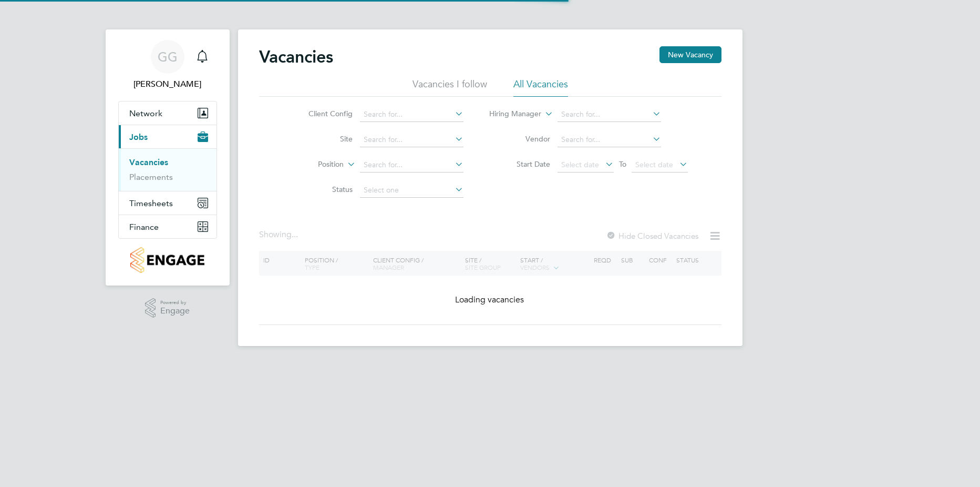 This screenshot has width=980, height=487. Describe the element at coordinates (167, 226) in the screenshot. I see `button: Finance` at that location.